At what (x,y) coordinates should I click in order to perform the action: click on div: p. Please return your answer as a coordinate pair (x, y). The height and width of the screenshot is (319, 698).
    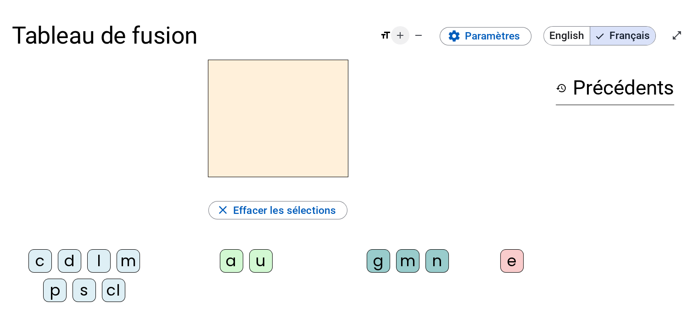
    Looking at the image, I should click on (55, 290).